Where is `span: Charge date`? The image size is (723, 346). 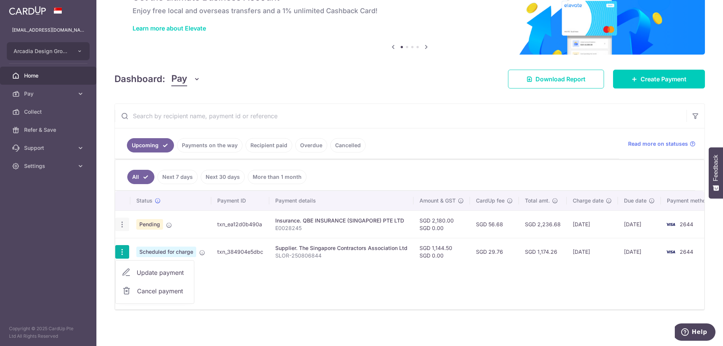
span: Charge date is located at coordinates (588, 201).